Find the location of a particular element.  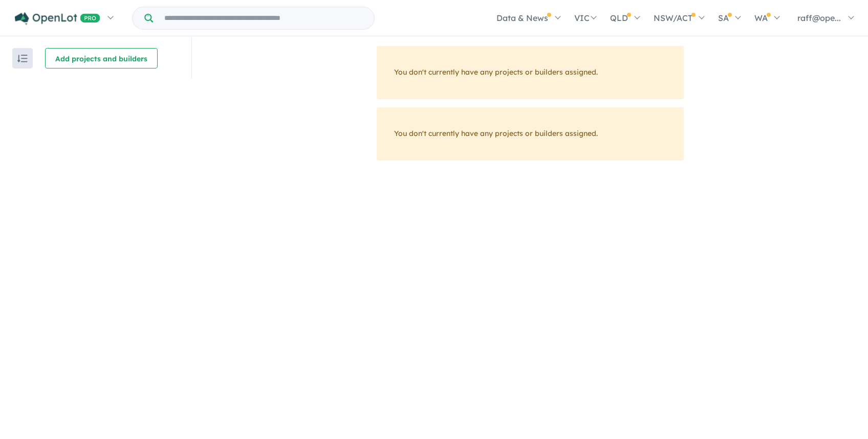

span: raff@ope... is located at coordinates (819, 18).